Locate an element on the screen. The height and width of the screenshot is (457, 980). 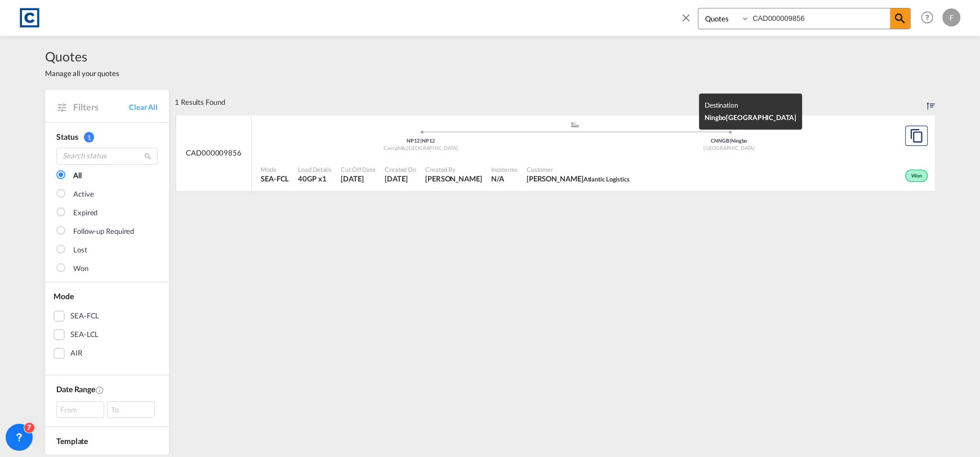
div: CAD000009856 assets/icons/custom/ship-fill.svgassets/icons/custom/roll-o-plane.svgOrigin United K... is located at coordinates (556, 154).